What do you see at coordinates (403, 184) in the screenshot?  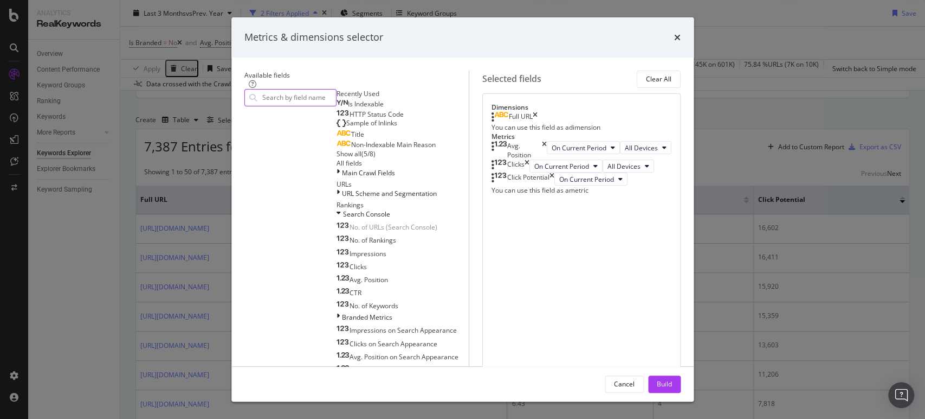 I see `div: URLs` at bounding box center [403, 184].